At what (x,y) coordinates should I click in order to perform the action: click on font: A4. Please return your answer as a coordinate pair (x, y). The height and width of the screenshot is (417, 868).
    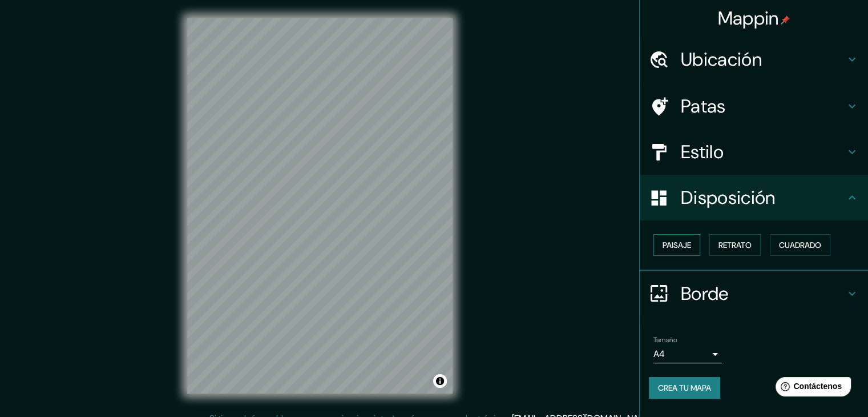
    Looking at the image, I should click on (659, 353).